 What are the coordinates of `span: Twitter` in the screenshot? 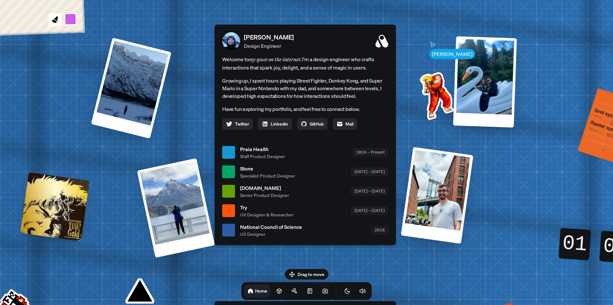 It's located at (242, 124).